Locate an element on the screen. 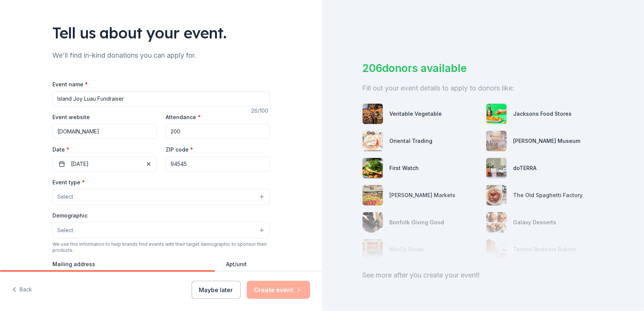  input: 12345 (U.S. only) is located at coordinates (218, 164).